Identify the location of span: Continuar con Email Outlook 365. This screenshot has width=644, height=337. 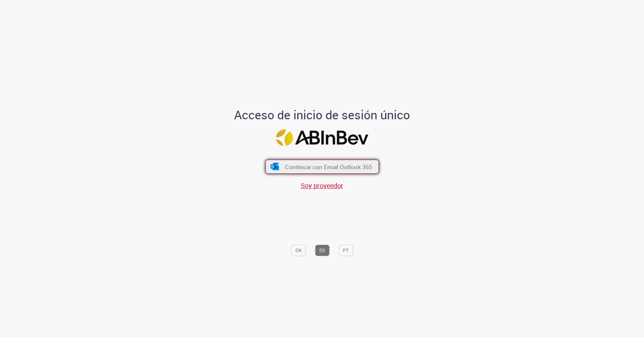
(328, 166).